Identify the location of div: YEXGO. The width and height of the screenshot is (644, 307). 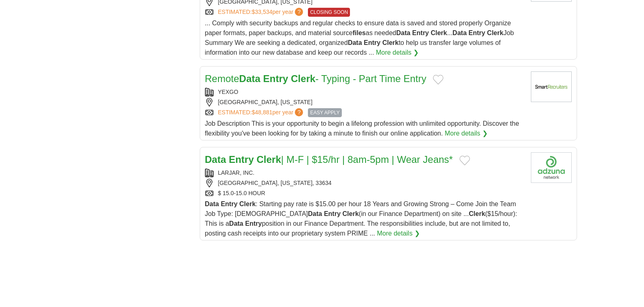
(365, 92).